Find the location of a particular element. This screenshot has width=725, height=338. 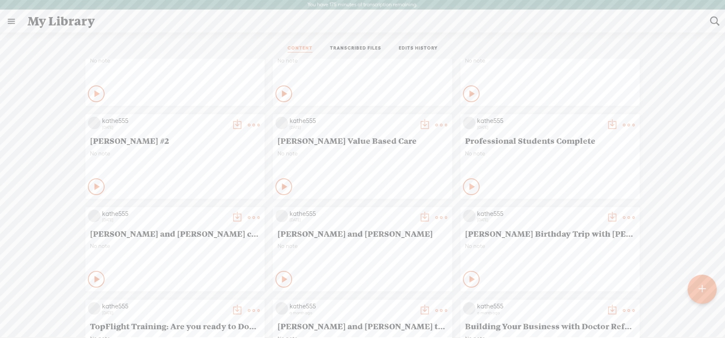

a: TRANSCRIBED FILES is located at coordinates (355, 49).